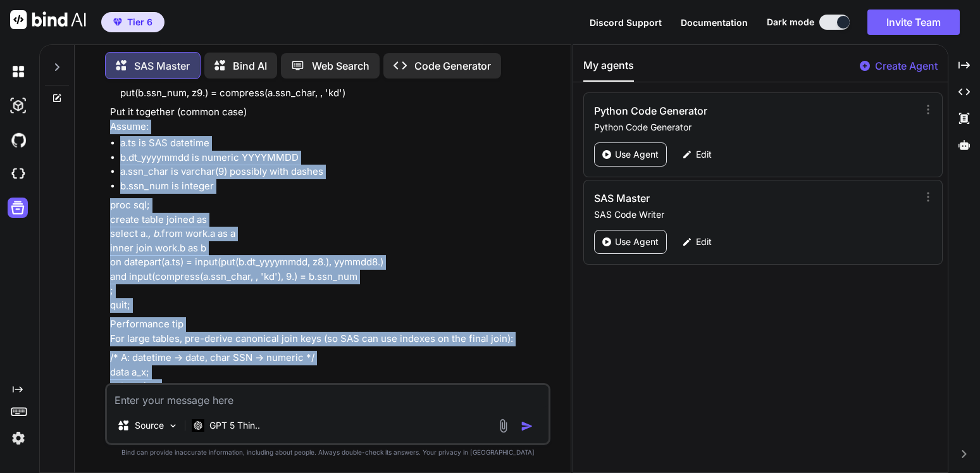  What do you see at coordinates (173, 425) in the screenshot?
I see `img: Pick Models` at bounding box center [173, 425].